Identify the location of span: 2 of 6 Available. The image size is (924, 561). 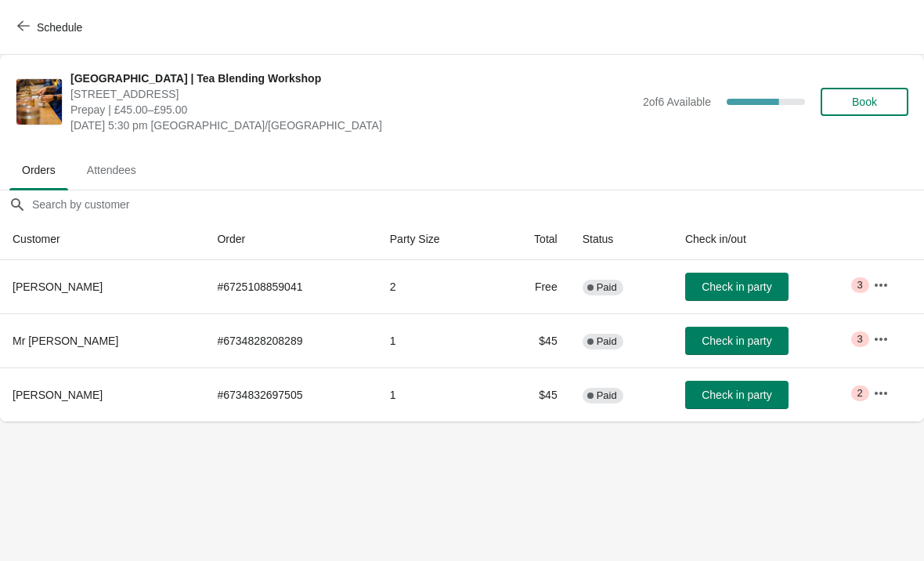
(677, 102).